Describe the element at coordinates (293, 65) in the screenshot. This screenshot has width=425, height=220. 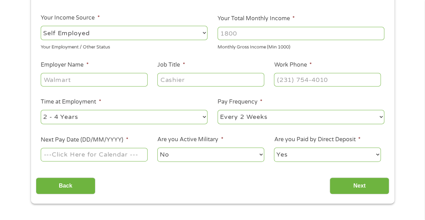
I see `label: Work Phone` at that location.